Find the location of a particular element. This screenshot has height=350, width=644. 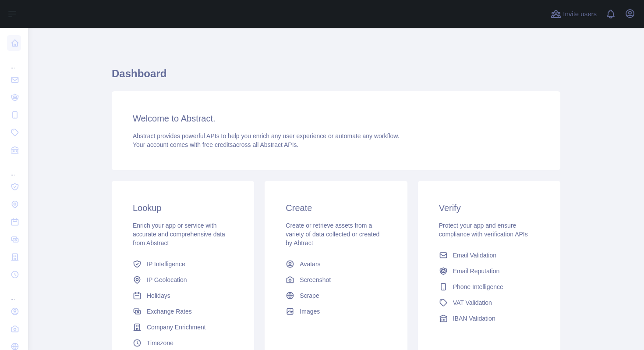

span: Phone Intelligence is located at coordinates (478, 287).